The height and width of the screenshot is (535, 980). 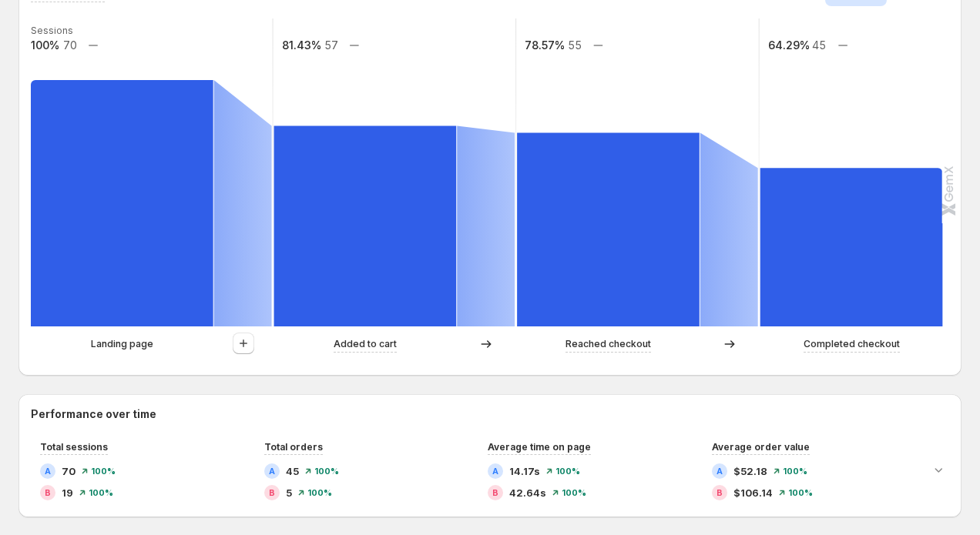 I want to click on span: 42.64s, so click(x=528, y=493).